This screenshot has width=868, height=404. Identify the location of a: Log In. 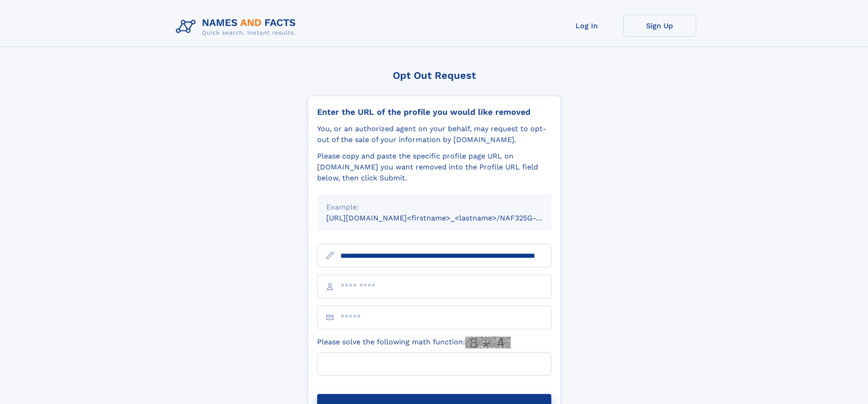
(587, 25).